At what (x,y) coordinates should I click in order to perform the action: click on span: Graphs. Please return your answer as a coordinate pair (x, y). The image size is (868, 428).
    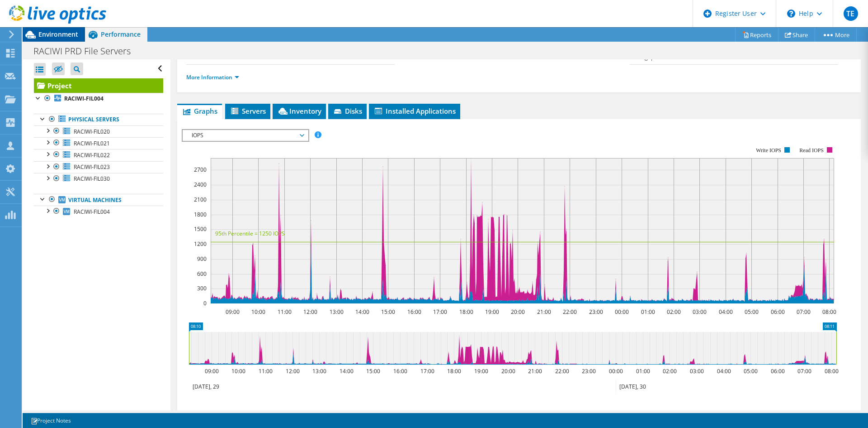
    Looking at the image, I should click on (200, 111).